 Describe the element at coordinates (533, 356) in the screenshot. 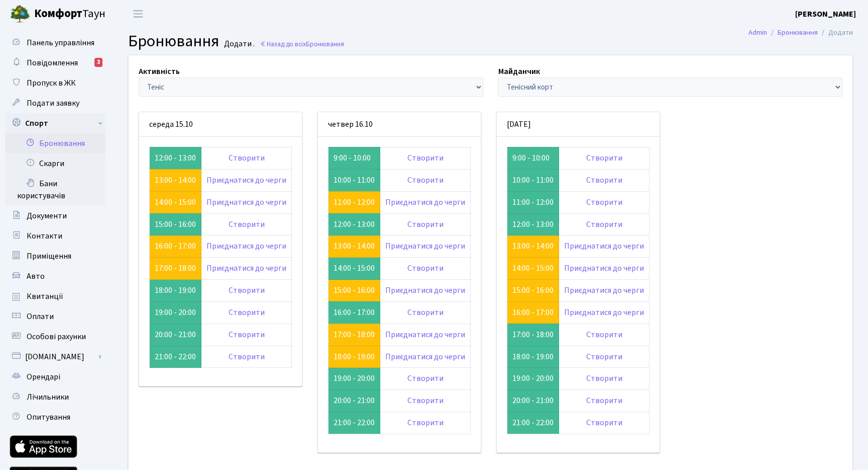

I see `td: 18:00 - 19:00` at that location.